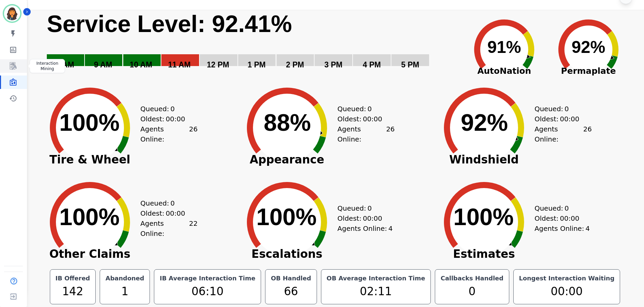 This screenshot has height=307, width=644. Describe the element at coordinates (484, 254) in the screenshot. I see `span: Estimates` at that location.